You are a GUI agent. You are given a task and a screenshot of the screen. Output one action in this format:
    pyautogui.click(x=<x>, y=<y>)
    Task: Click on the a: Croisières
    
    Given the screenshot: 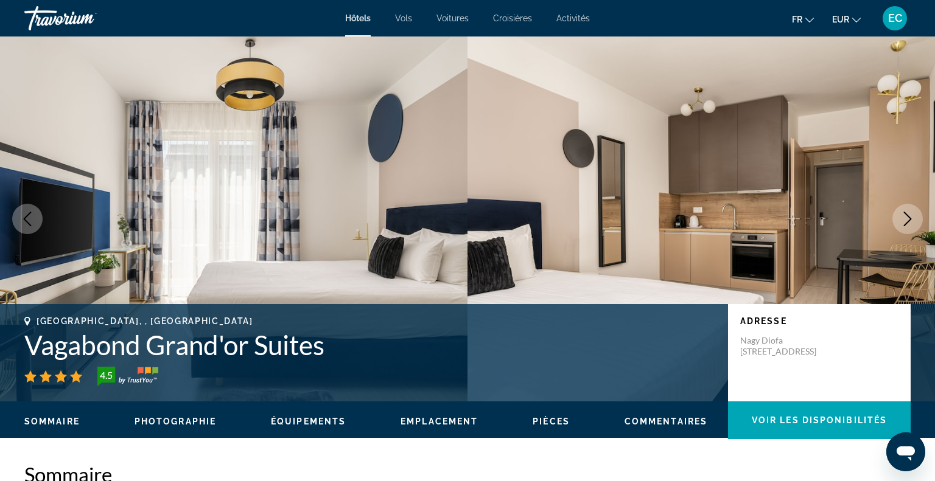 What is the action you would take?
    pyautogui.click(x=512, y=18)
    